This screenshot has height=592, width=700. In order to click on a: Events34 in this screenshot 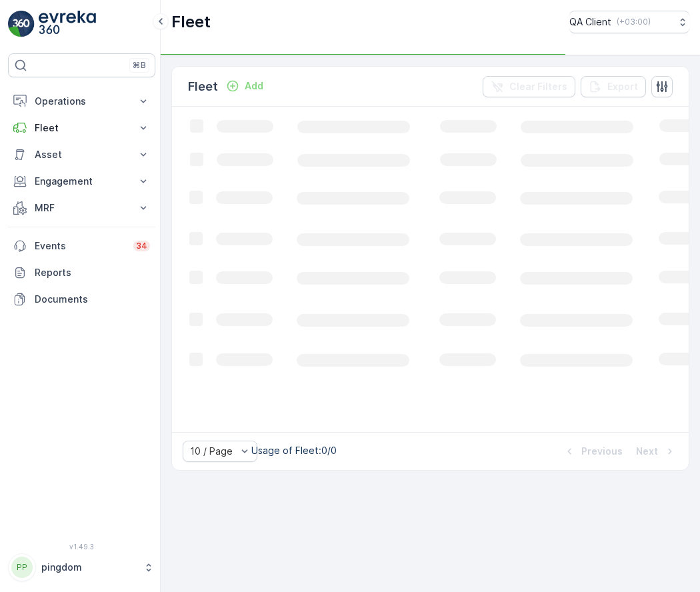, I will do `click(82, 246)`.